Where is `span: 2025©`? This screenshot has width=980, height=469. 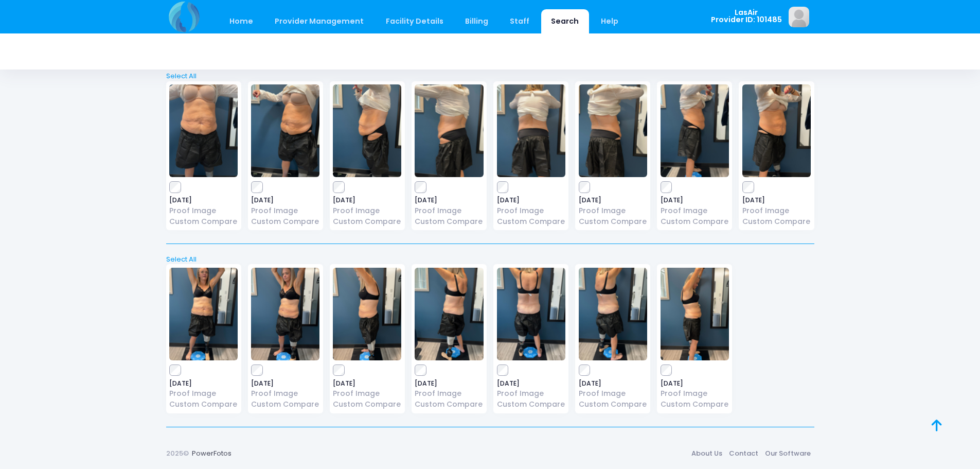 span: 2025© is located at coordinates (178, 453).